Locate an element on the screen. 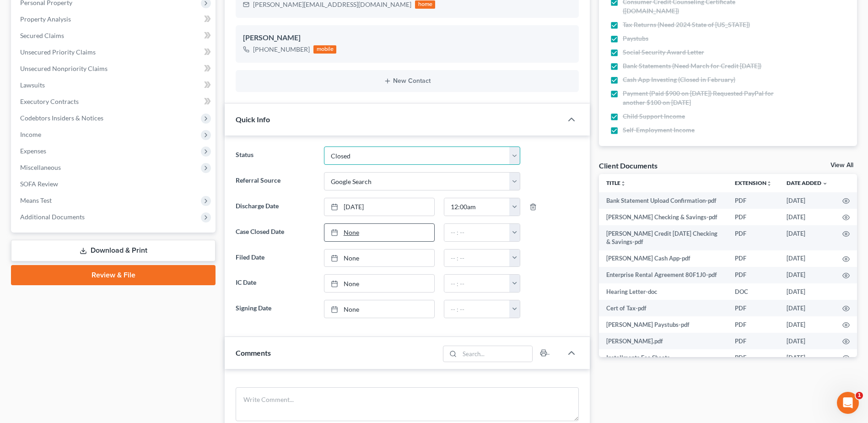  a: SOFA Review is located at coordinates (114, 184).